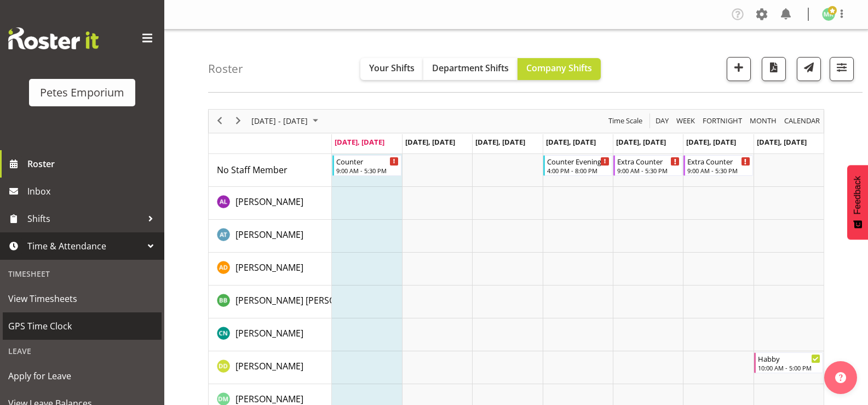 Image resolution: width=868 pixels, height=405 pixels. I want to click on button: Next, so click(238, 120).